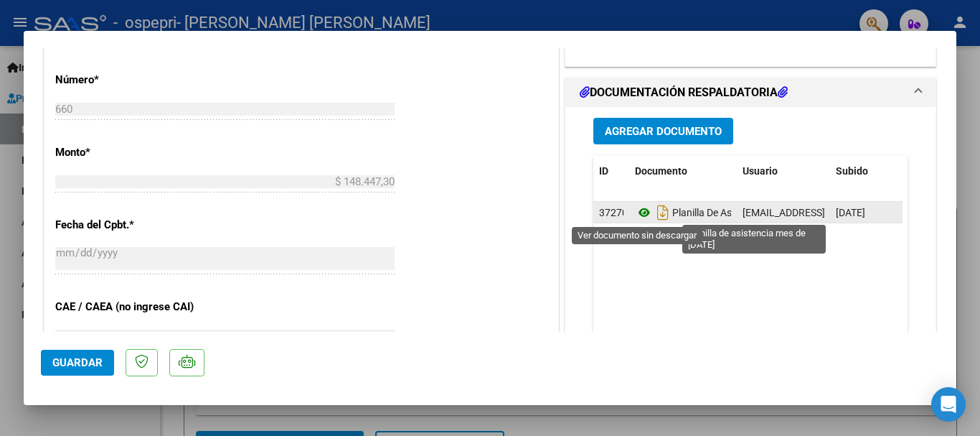 The height and width of the screenshot is (436, 980). I want to click on div: Open Intercom Messenger, so click(948, 404).